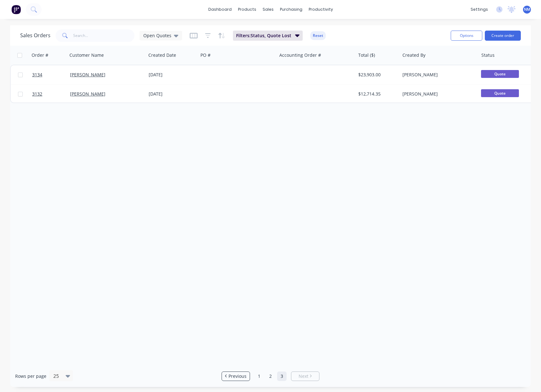 This screenshot has height=392, width=541. What do you see at coordinates (527, 9) in the screenshot?
I see `span: NM` at bounding box center [527, 9].